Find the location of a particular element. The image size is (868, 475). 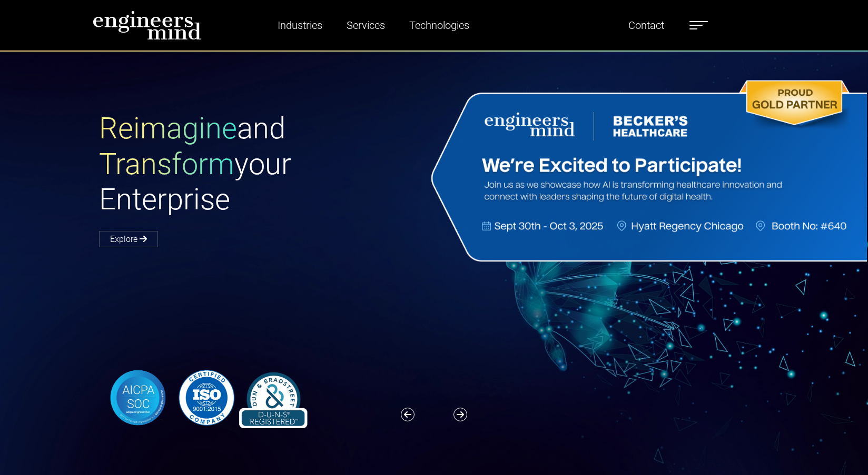

span: Transform is located at coordinates (166, 164).